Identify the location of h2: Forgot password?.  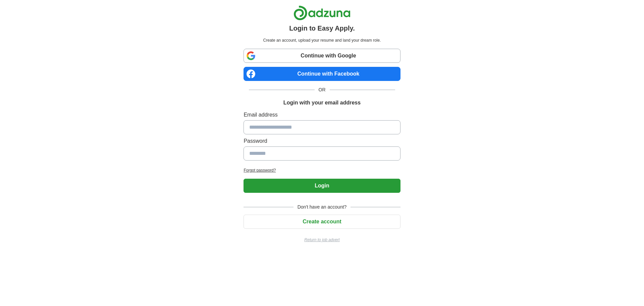
(322, 170).